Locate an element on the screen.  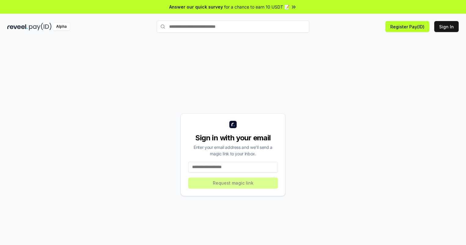
div: Alpha is located at coordinates (61, 27).